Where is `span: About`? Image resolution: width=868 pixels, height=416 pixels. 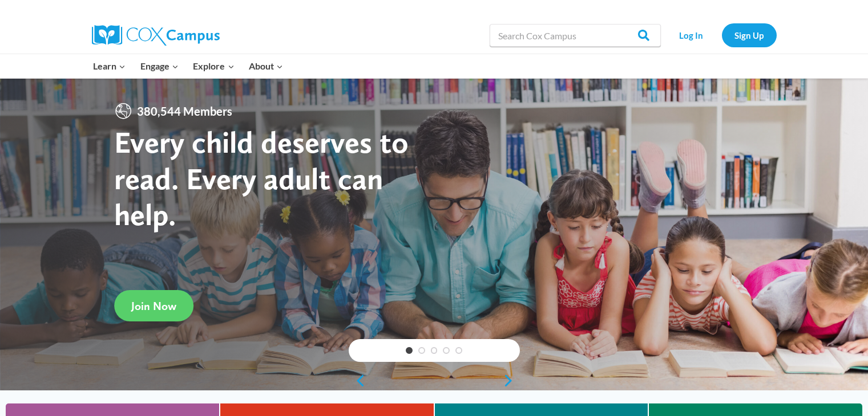 span: About is located at coordinates (266, 66).